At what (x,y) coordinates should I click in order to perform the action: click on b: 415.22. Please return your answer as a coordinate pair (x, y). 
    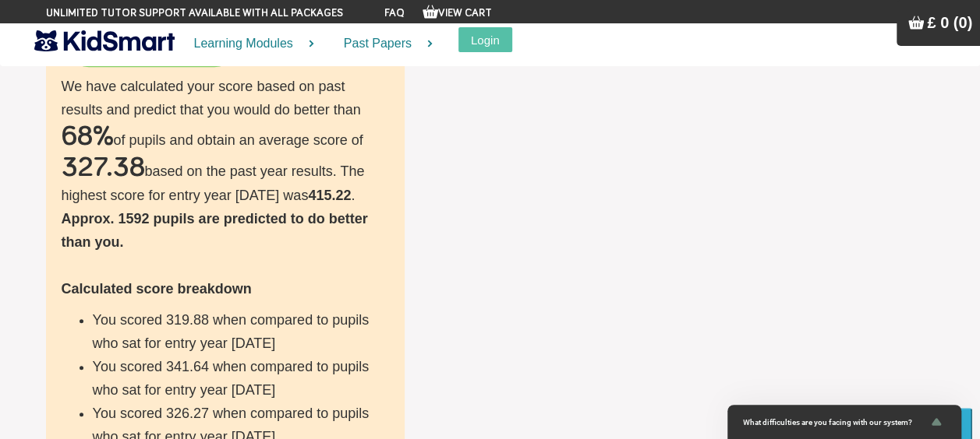
    Looking at the image, I should click on (329, 195).